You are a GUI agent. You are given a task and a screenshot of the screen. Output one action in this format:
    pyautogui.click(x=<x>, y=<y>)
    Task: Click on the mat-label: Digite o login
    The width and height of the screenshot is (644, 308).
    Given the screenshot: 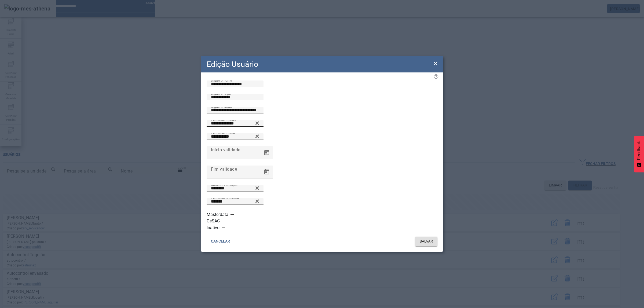 What is the action you would take?
    pyautogui.click(x=221, y=93)
    